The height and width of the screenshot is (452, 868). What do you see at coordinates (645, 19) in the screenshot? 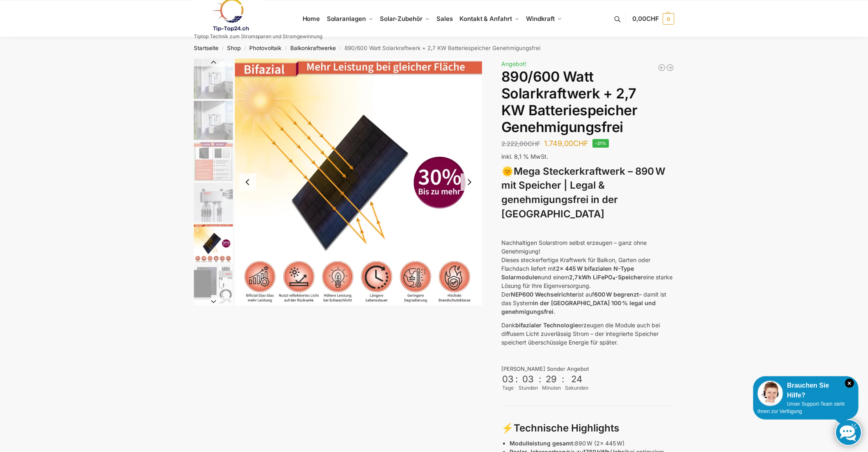
I see `span: 0,00` at bounding box center [645, 19].